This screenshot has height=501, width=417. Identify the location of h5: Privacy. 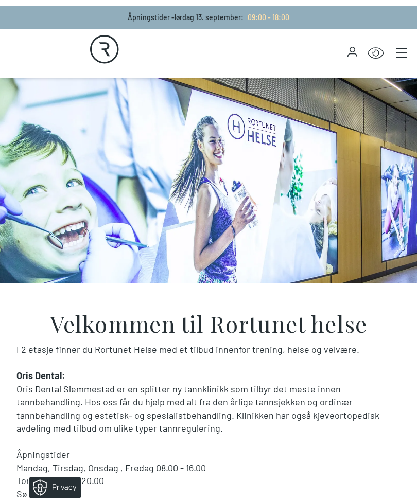
(54, 13).